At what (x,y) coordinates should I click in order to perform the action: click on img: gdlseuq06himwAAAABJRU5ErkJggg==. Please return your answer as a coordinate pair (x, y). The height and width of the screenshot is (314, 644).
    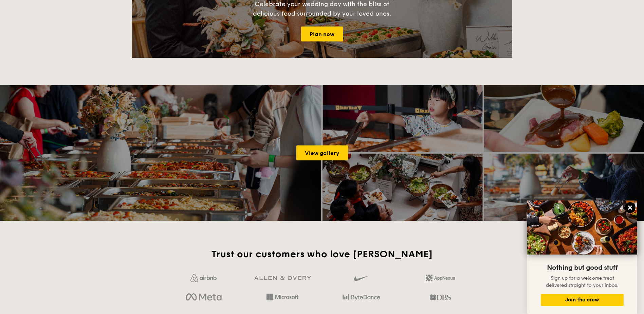
    Looking at the image, I should click on (362, 278).